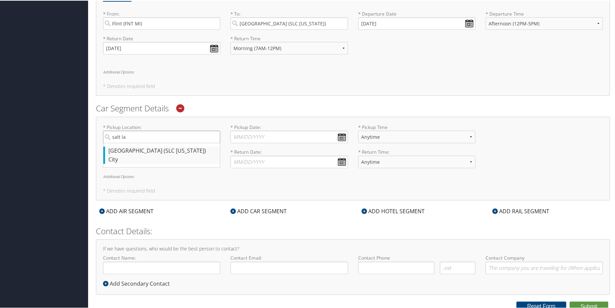  Describe the element at coordinates (289, 38) in the screenshot. I see `label: * Return Time` at that location.